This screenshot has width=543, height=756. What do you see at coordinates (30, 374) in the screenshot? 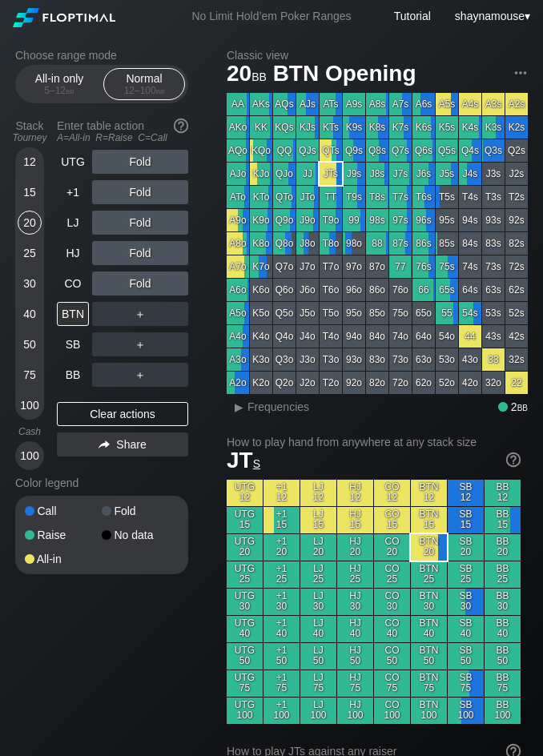
I see `div: 75` at bounding box center [30, 374].